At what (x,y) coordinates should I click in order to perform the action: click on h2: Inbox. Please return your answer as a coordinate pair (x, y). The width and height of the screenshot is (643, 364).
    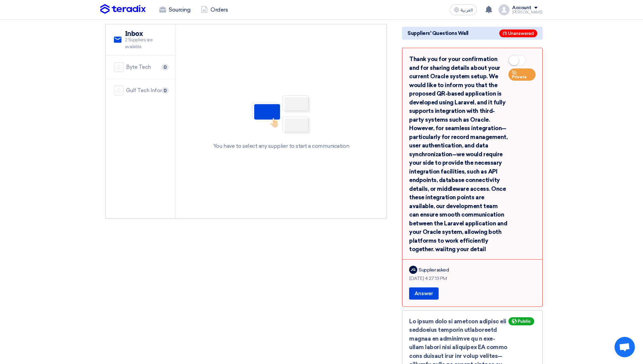
    Looking at the image, I should click on (146, 34).